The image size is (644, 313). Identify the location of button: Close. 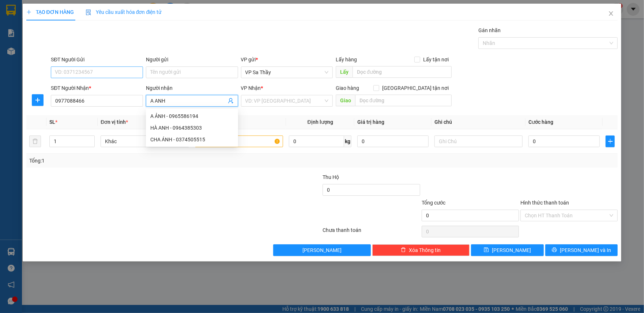
(611, 14).